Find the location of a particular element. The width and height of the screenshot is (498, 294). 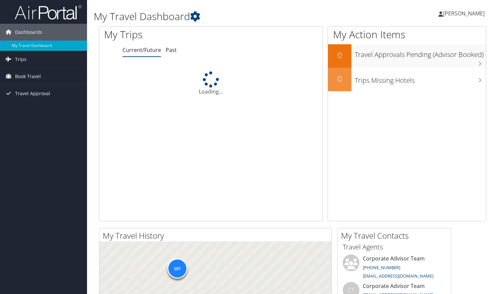

h3: Travel Agents is located at coordinates (394, 247).